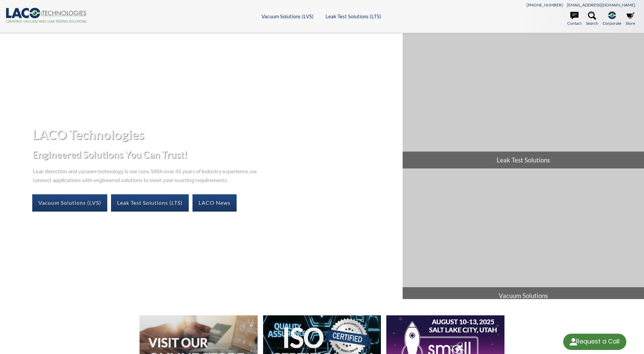 The height and width of the screenshot is (354, 644). Describe the element at coordinates (523, 236) in the screenshot. I see `a: Vacuum Solutions` at that location.